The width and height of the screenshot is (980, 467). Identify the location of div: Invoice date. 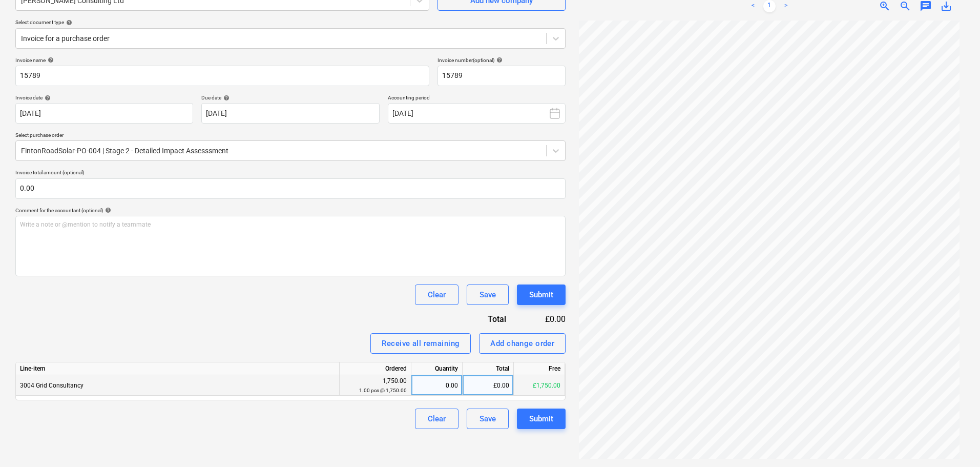
(104, 98).